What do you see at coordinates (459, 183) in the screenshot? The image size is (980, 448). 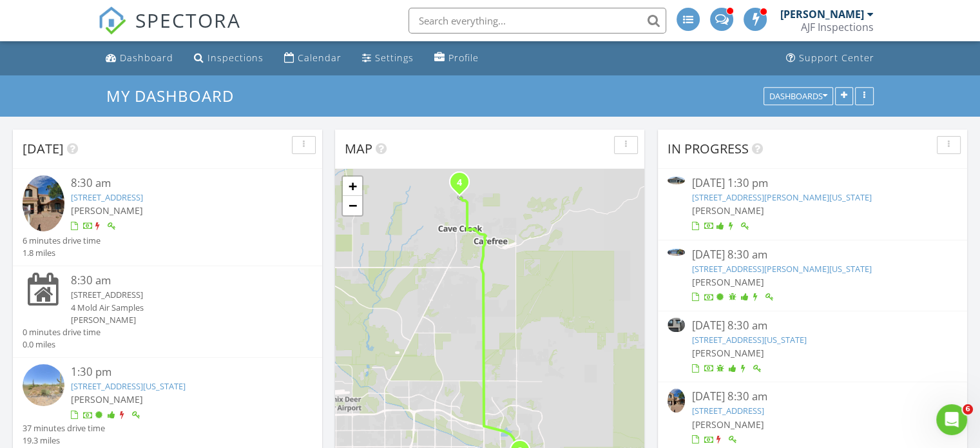 I see `i: 4` at bounding box center [459, 183].